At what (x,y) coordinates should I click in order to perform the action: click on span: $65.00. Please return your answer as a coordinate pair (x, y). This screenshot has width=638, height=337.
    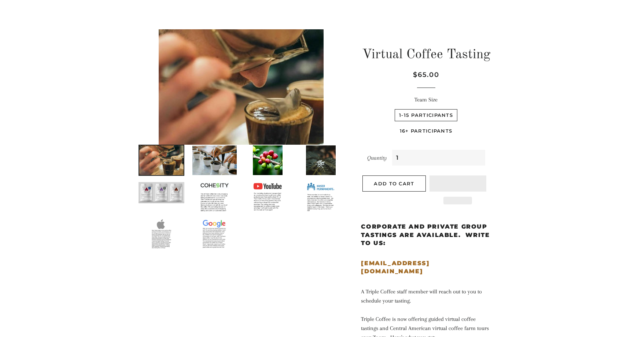
    Looking at the image, I should click on (426, 75).